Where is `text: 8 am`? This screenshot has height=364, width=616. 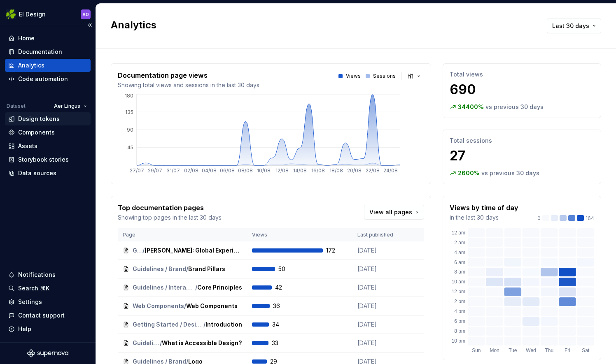 text: 8 am is located at coordinates (460, 272).